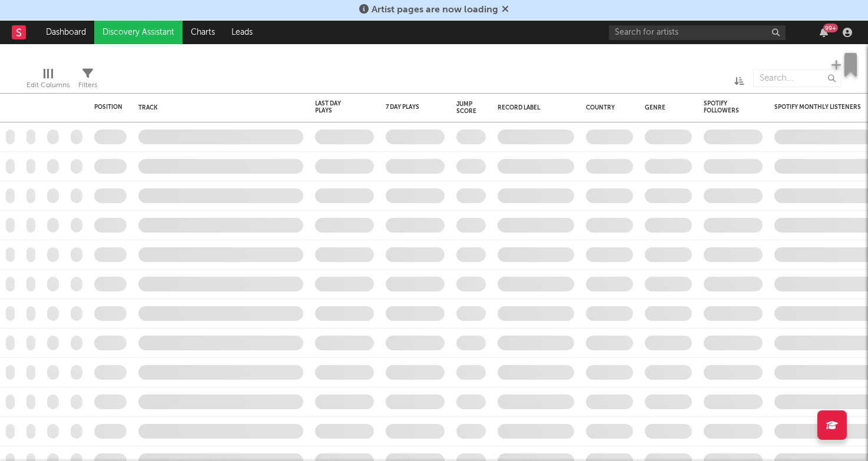  I want to click on a: Charts, so click(202, 33).